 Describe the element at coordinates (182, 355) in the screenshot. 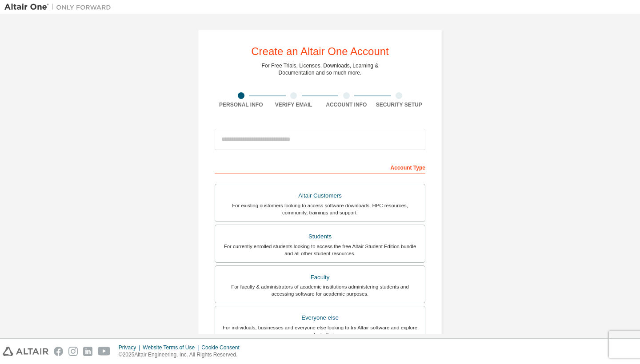

I see `p: © 2025 Altair Engineering, Inc. All Rights Reserved.` at that location.